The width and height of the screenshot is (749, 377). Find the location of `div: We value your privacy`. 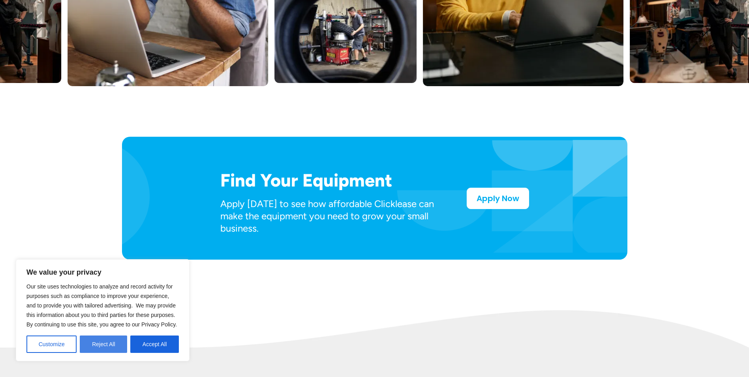

div: We value your privacy is located at coordinates (103, 310).